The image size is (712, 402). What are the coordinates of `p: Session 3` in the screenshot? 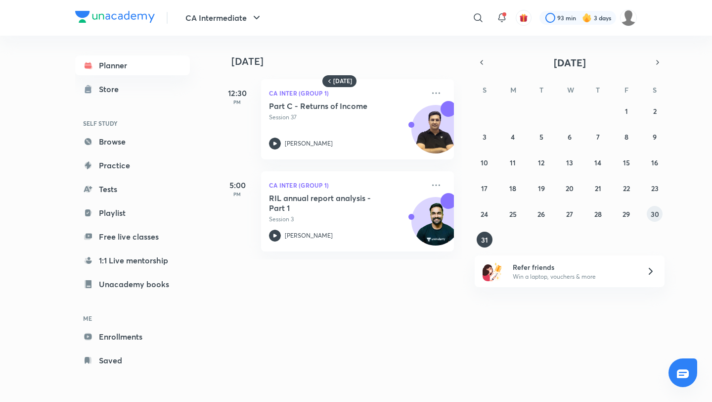 It's located at (347, 219).